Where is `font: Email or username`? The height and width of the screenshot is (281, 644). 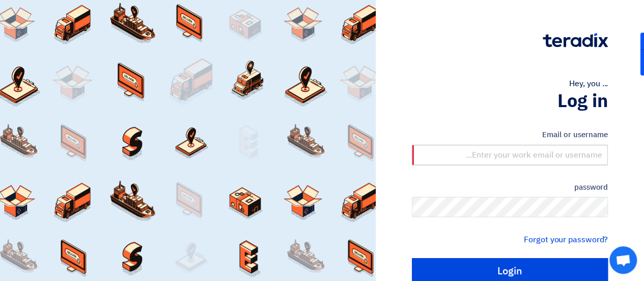
font: Email or username is located at coordinates (575, 134).